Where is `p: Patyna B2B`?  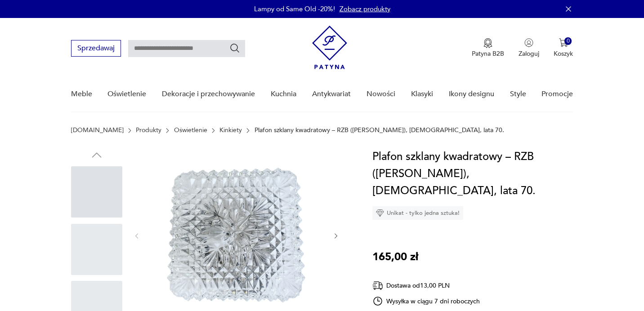
p: Patyna B2B is located at coordinates (488, 53).